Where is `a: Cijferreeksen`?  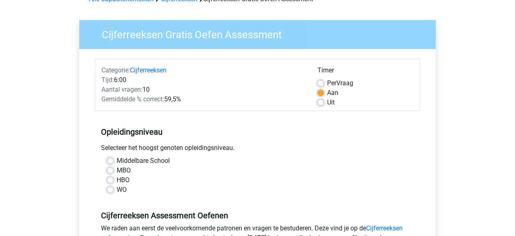
a: Cijferreeksen is located at coordinates (148, 70).